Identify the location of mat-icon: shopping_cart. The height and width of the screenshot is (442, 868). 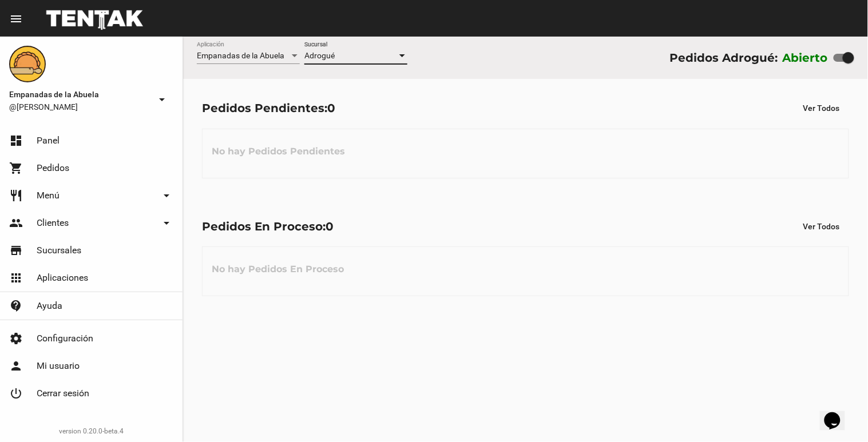
(16, 168).